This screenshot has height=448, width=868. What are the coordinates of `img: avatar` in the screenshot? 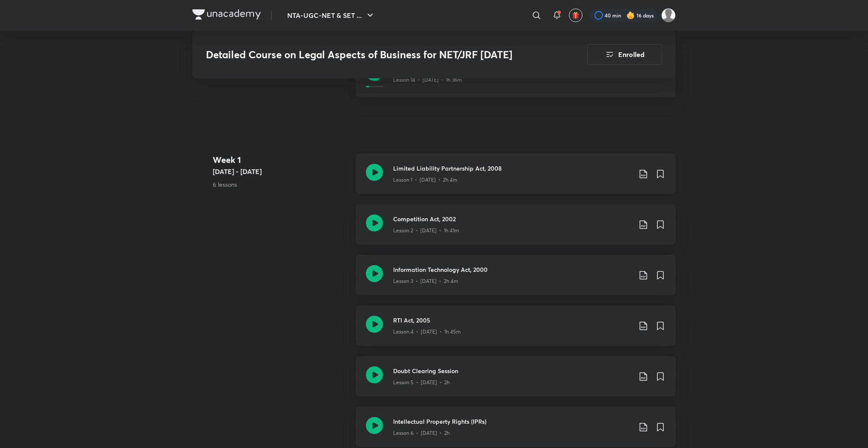 It's located at (576, 15).